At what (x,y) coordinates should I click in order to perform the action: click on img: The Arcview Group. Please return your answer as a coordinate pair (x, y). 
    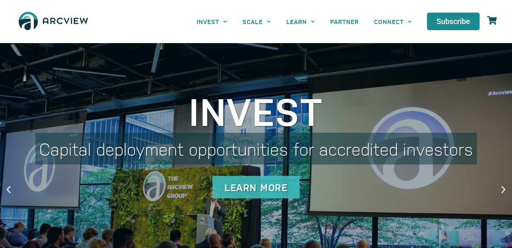
    Looking at the image, I should click on (53, 21).